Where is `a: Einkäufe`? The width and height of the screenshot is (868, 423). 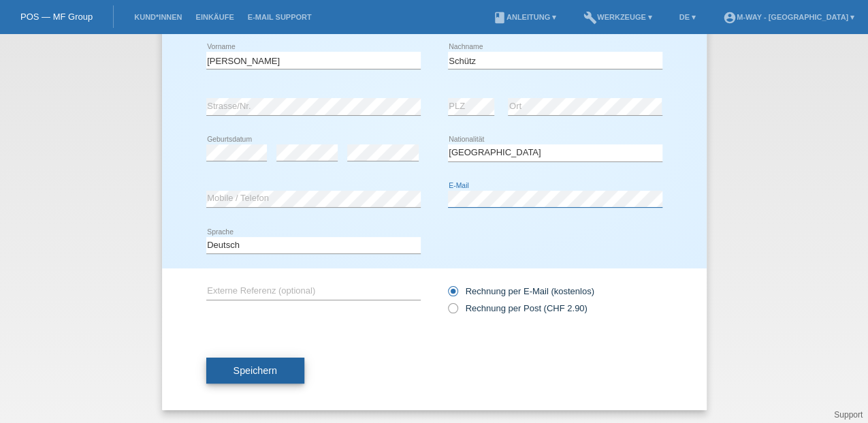
a: Einkäufe is located at coordinates (214, 17).